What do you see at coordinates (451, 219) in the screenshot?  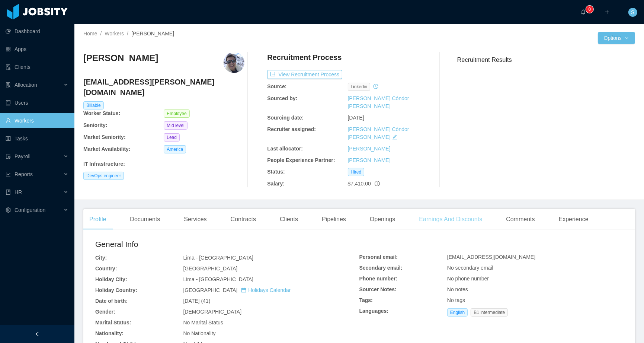 I see `div: Earnings And Discounts` at bounding box center [451, 219].